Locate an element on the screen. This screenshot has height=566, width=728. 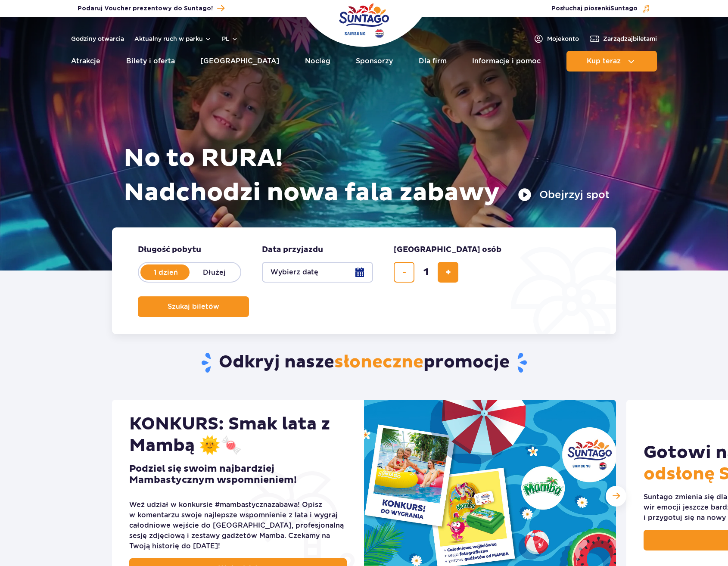
span: Posłuchaj piosenki is located at coordinates (595, 9).